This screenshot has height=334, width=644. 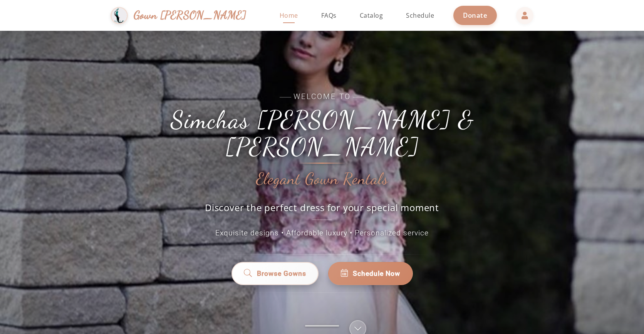 What do you see at coordinates (475, 15) in the screenshot?
I see `a: Donate` at bounding box center [475, 15].